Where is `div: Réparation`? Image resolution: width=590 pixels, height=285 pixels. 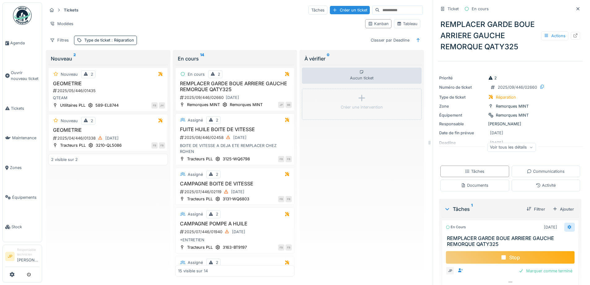
div: Réparation is located at coordinates (506, 97).